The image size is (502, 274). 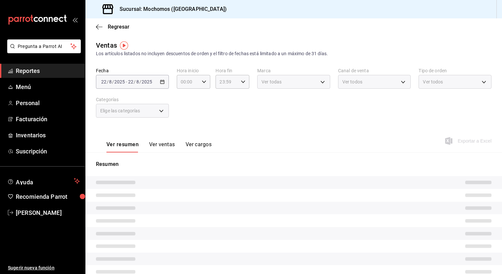 What do you see at coordinates (124, 45) in the screenshot?
I see `button: Tooltip marker` at bounding box center [124, 45].